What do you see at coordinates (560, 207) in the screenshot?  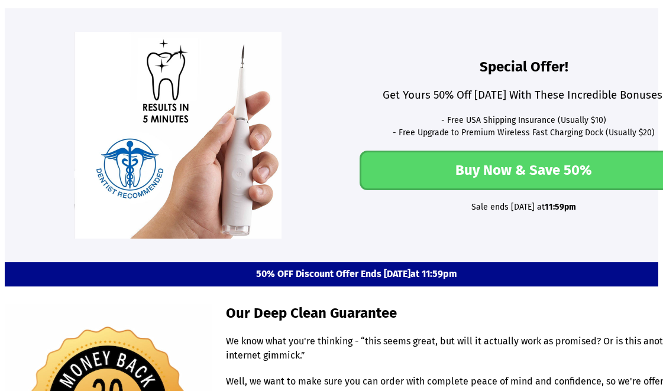 I see `b: 11:59pm` at bounding box center [560, 207].